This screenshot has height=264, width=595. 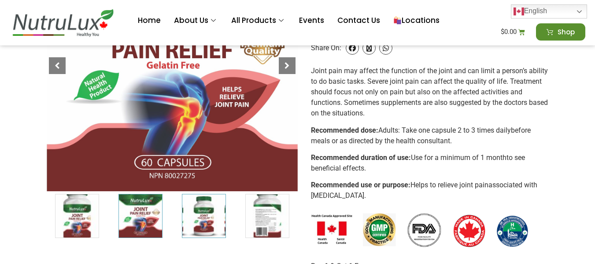 I want to click on span: before meals or as directed by the health consultant., so click(x=420, y=135).